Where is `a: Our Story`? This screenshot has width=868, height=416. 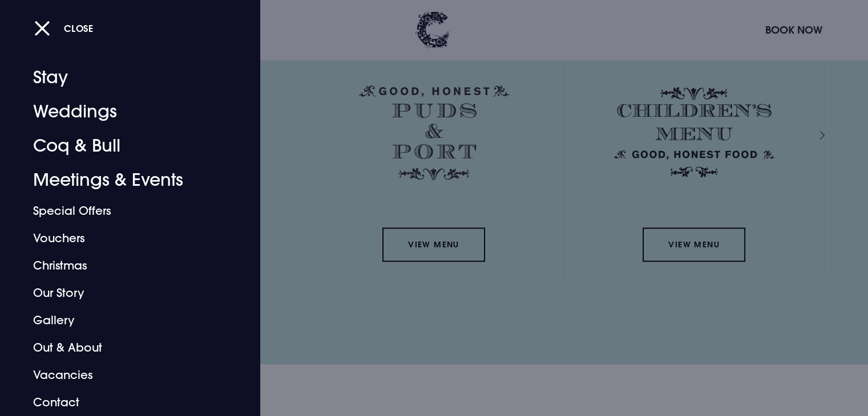 a: Our Story is located at coordinates (123, 293).